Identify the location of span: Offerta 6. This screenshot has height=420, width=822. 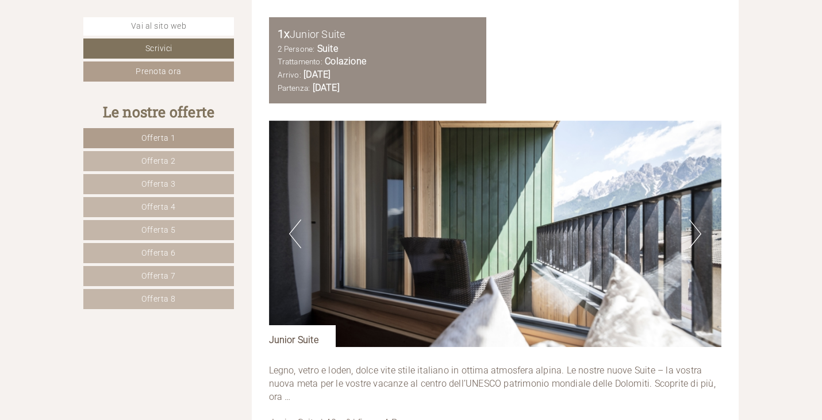
(159, 253).